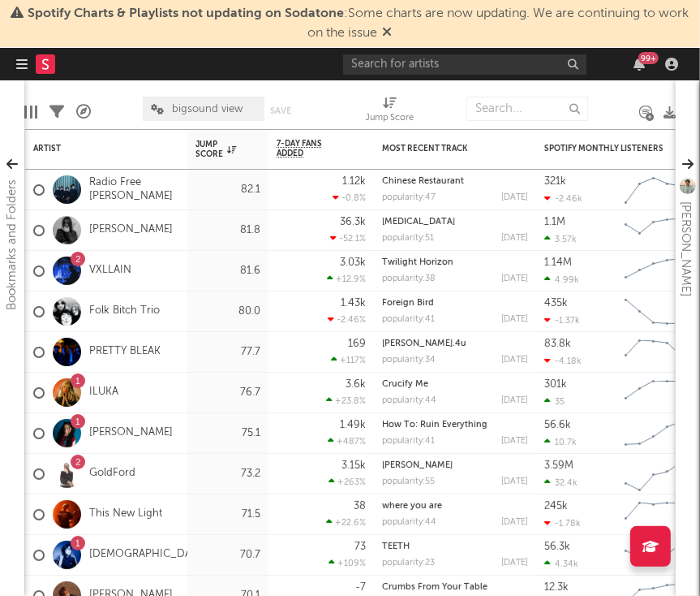 The height and width of the screenshot is (596, 700). Describe the element at coordinates (555, 222) in the screenshot. I see `div: 1.1M` at that location.